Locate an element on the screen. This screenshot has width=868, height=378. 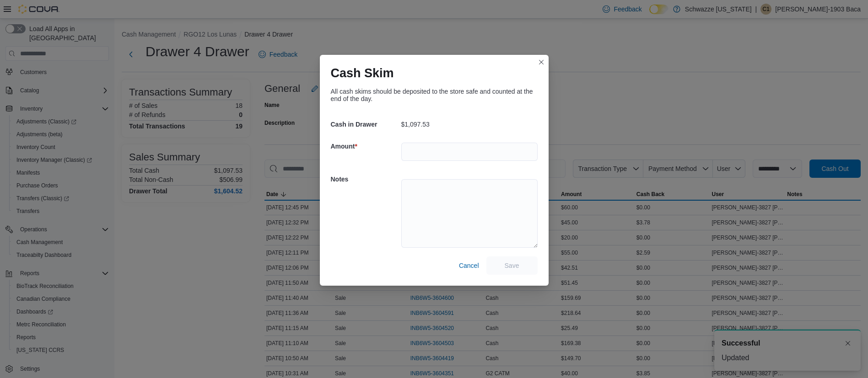
p: $1,097.53 is located at coordinates (415, 124).